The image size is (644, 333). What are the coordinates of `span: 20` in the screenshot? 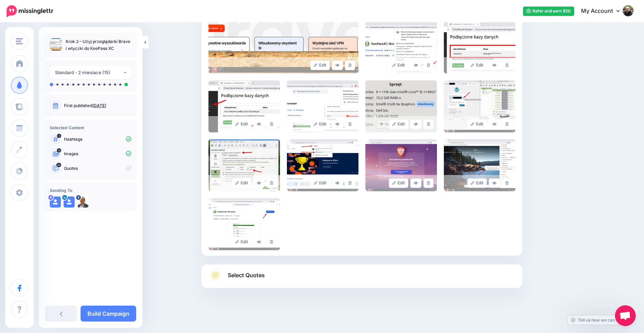 It's located at (59, 165).